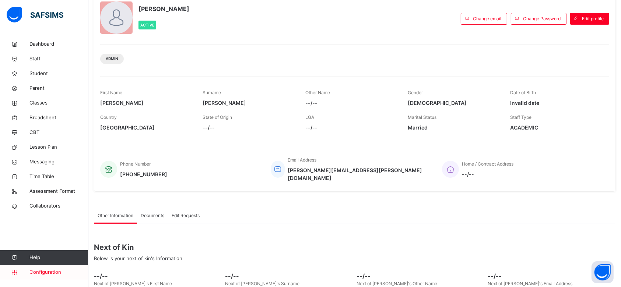  I want to click on span: Country, so click(108, 117).